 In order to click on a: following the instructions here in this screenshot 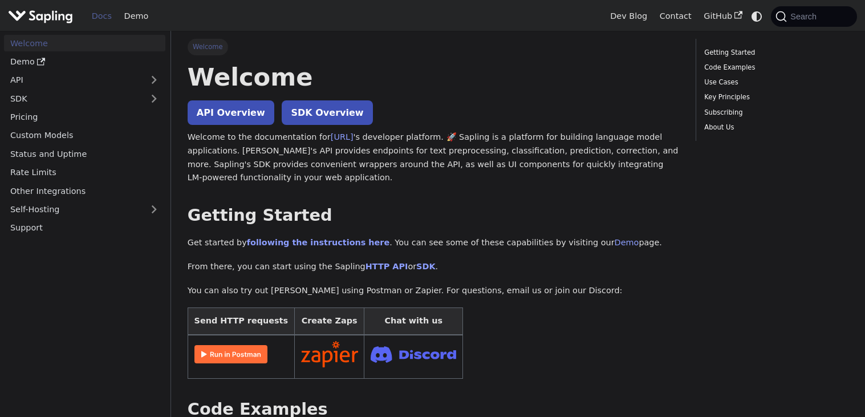, I will do `click(318, 242)`.